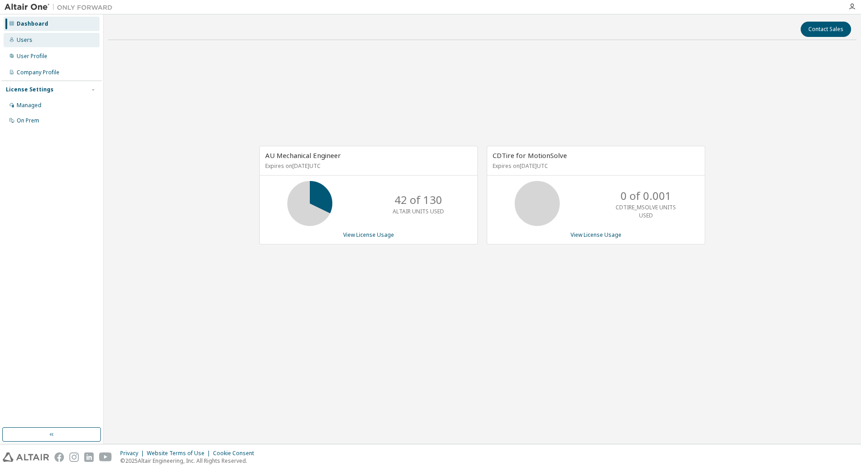  I want to click on img: linkedin.svg, so click(89, 457).